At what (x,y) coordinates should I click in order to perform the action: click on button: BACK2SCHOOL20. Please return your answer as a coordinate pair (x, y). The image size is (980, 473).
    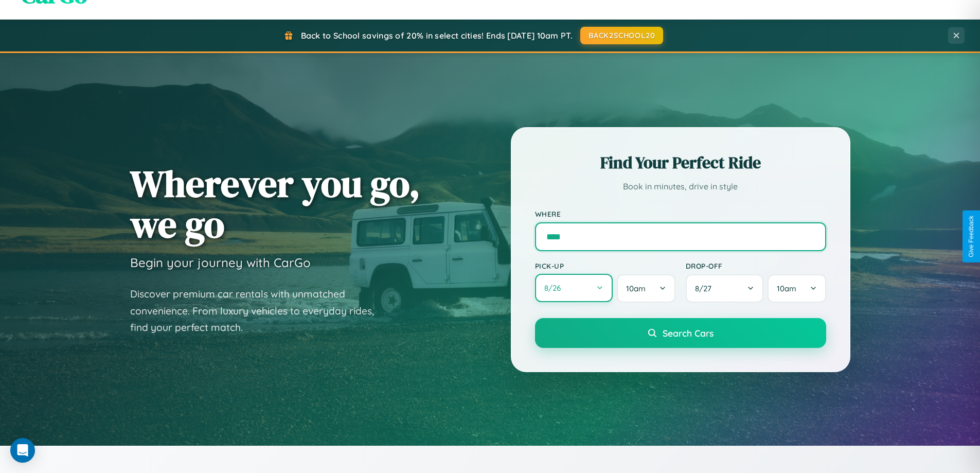
    Looking at the image, I should click on (621, 36).